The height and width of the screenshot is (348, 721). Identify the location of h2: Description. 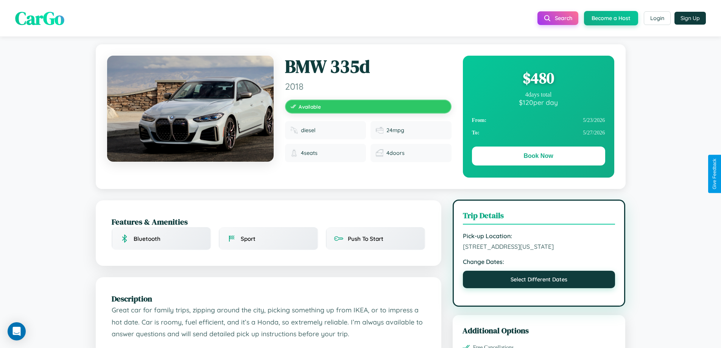
(268, 298).